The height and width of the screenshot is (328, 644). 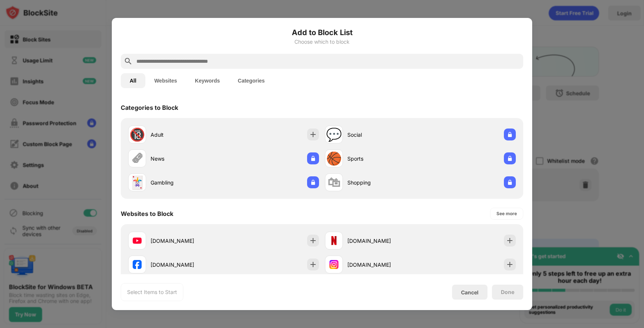 I want to click on div: Cancel, so click(x=469, y=292).